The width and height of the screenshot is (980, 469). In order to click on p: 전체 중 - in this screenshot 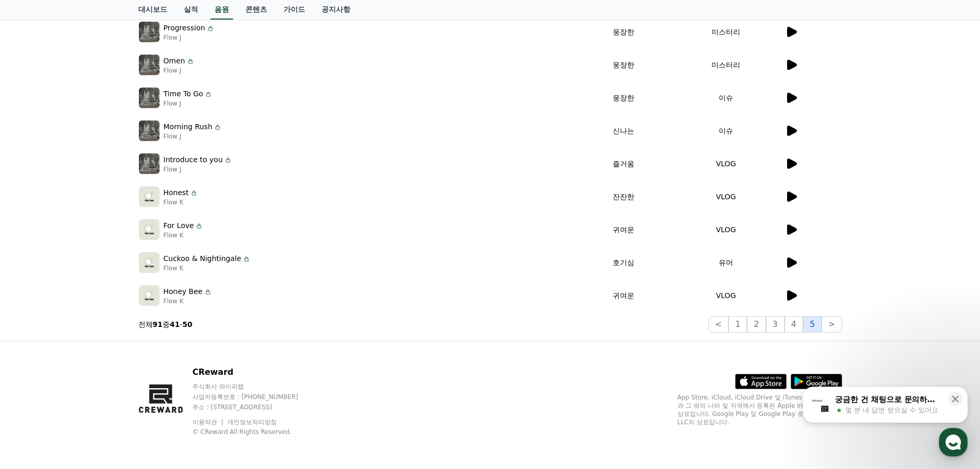, I will do `click(166, 324)`.